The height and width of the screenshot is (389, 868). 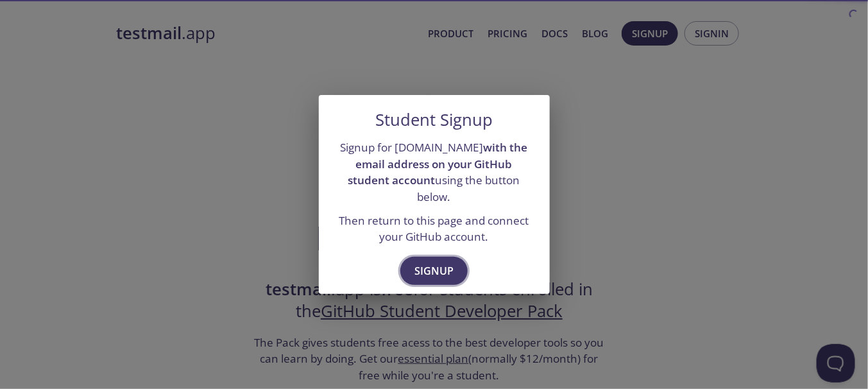 I want to click on p: Then return to this page and connect your GitHub account., so click(x=434, y=228).